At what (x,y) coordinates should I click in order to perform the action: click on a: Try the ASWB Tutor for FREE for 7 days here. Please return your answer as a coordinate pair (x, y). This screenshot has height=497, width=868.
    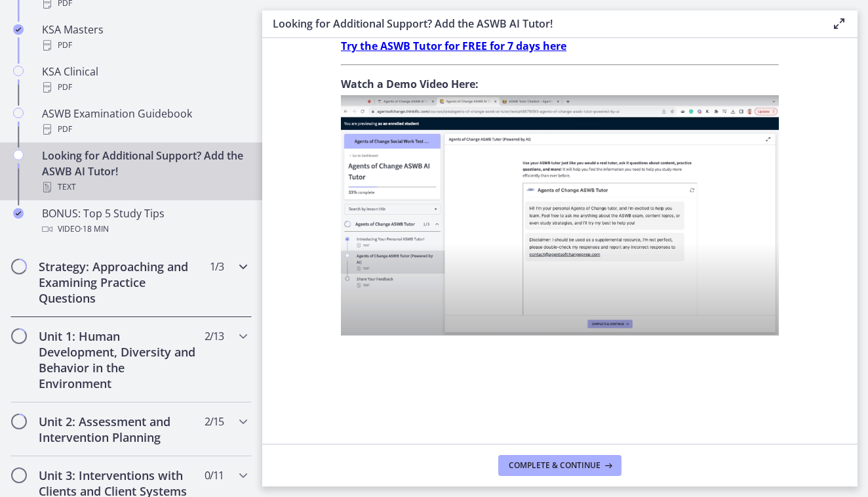
    Looking at the image, I should click on (453, 46).